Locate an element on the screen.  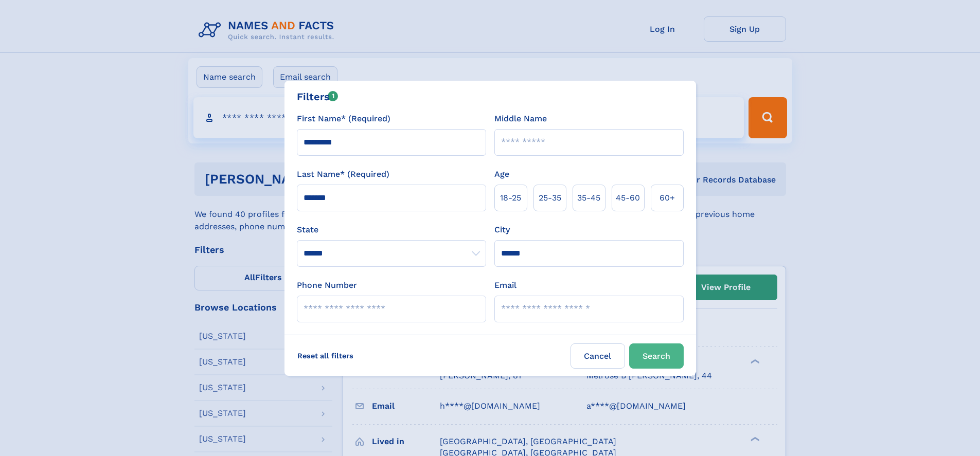
div: Filters is located at coordinates (318, 97).